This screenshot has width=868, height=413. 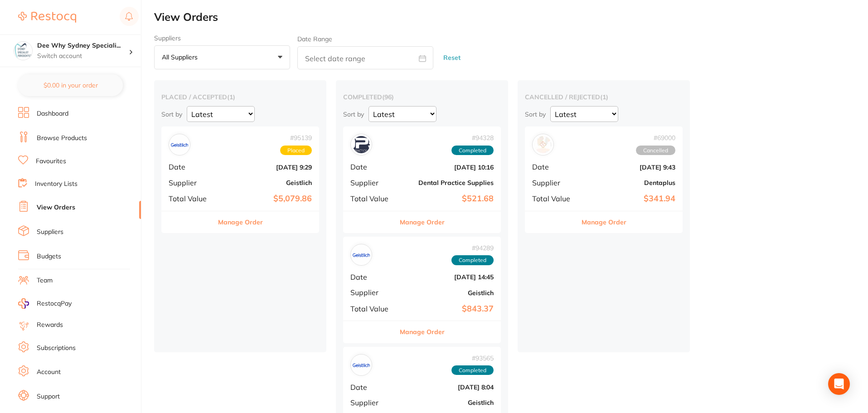 I want to click on p: All suppliers, so click(x=181, y=57).